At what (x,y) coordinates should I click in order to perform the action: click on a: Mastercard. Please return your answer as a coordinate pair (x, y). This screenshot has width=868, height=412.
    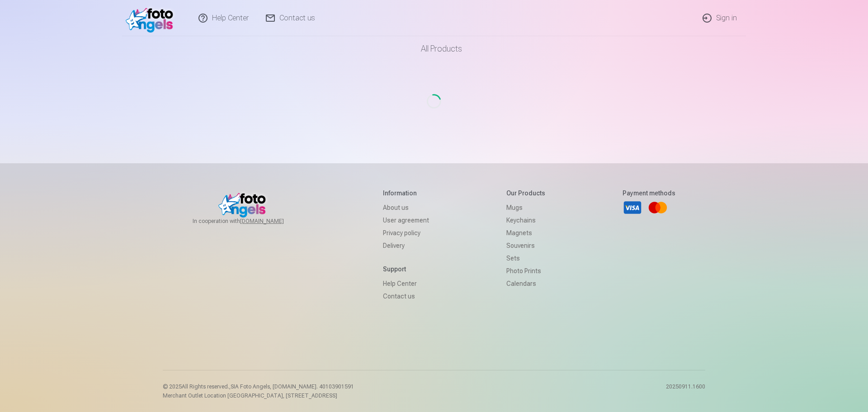
    Looking at the image, I should click on (658, 208).